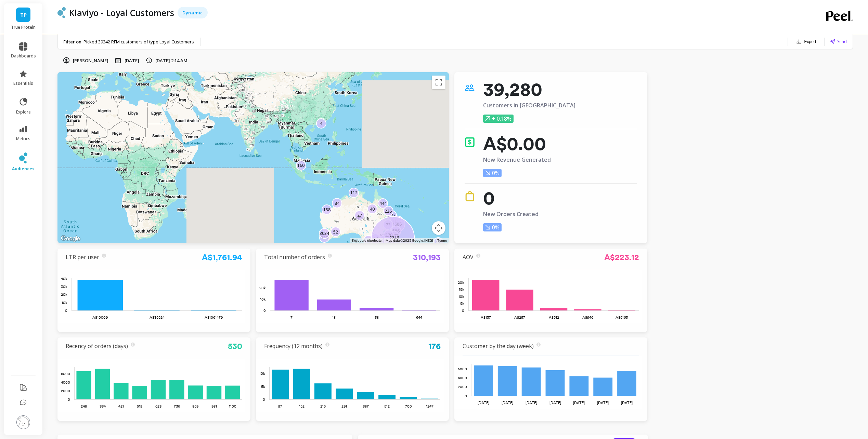  What do you see at coordinates (62, 13) in the screenshot?
I see `img: header icon` at bounding box center [62, 13].